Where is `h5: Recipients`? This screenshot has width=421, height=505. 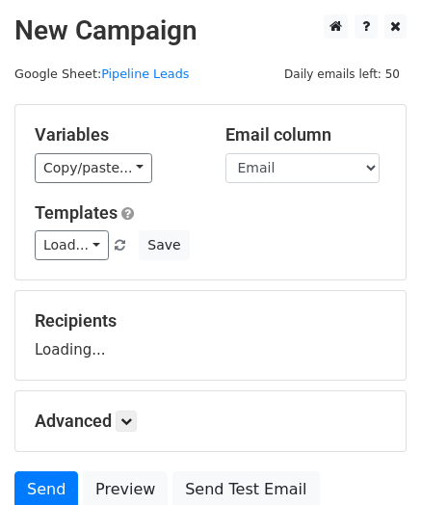 h5: Recipients is located at coordinates (210, 321).